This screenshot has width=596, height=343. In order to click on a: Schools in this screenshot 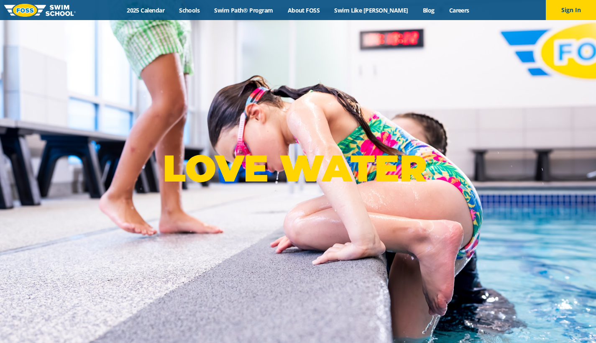, I will do `click(190, 10)`.